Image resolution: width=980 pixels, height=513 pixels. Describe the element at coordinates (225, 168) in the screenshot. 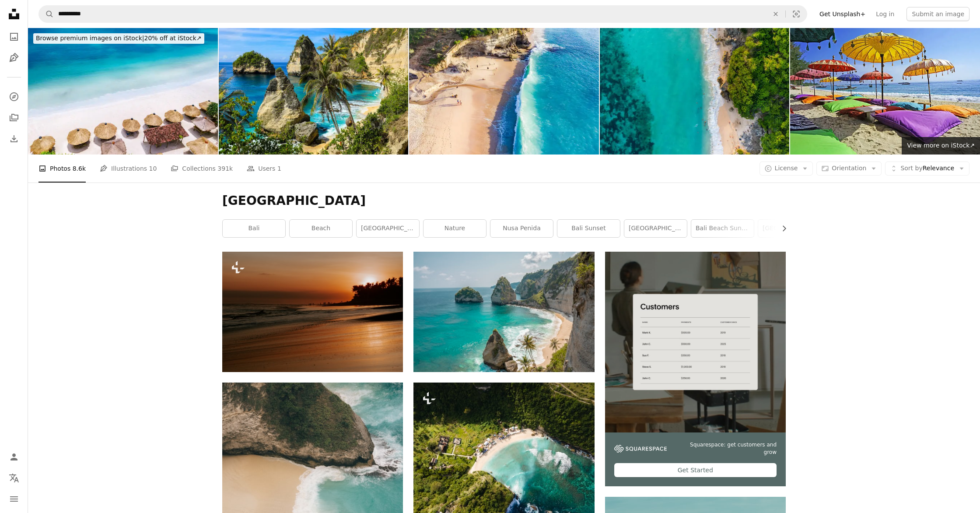

I see `span: 391k` at that location.